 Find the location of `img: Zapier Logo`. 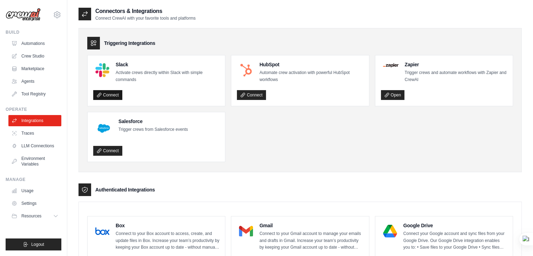

img: Zapier Logo is located at coordinates (391, 65).